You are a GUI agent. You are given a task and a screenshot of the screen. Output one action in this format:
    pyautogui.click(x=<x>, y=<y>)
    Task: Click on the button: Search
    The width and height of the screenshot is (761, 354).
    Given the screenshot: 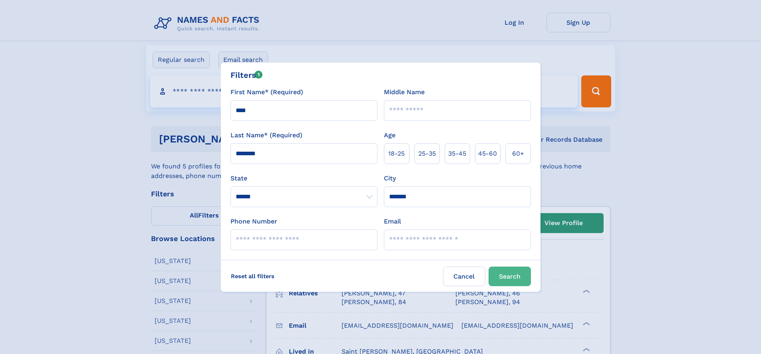 What is the action you would take?
    pyautogui.click(x=510, y=276)
    